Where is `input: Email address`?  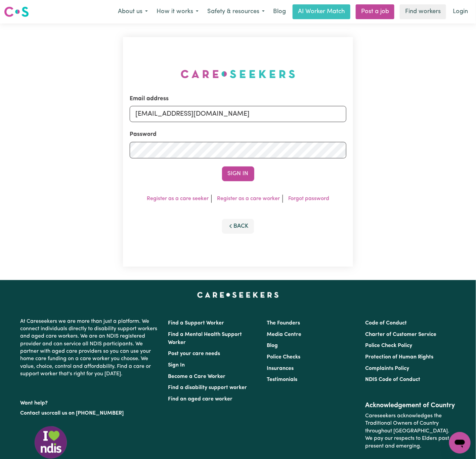
input: Email address is located at coordinates (238, 114).